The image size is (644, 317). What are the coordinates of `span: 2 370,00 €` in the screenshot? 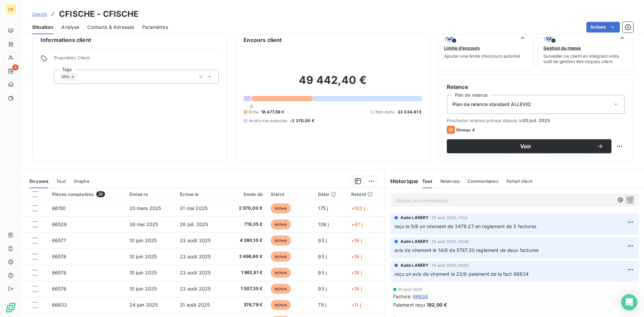 It's located at (246, 208).